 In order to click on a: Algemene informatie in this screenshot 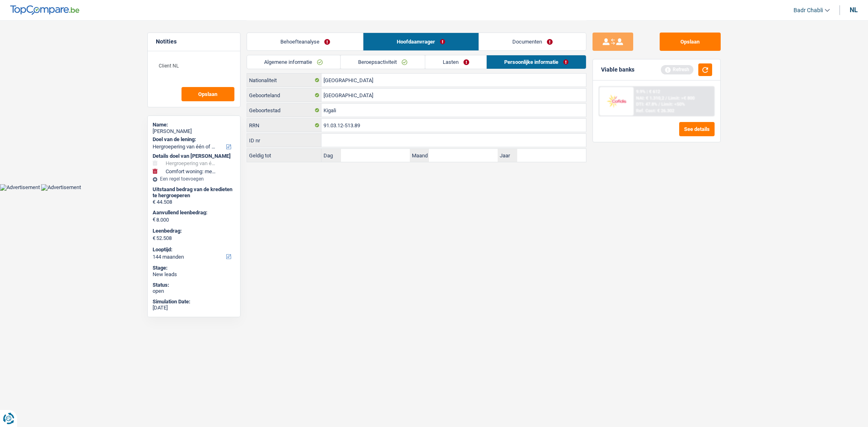, I will do `click(294, 62)`.